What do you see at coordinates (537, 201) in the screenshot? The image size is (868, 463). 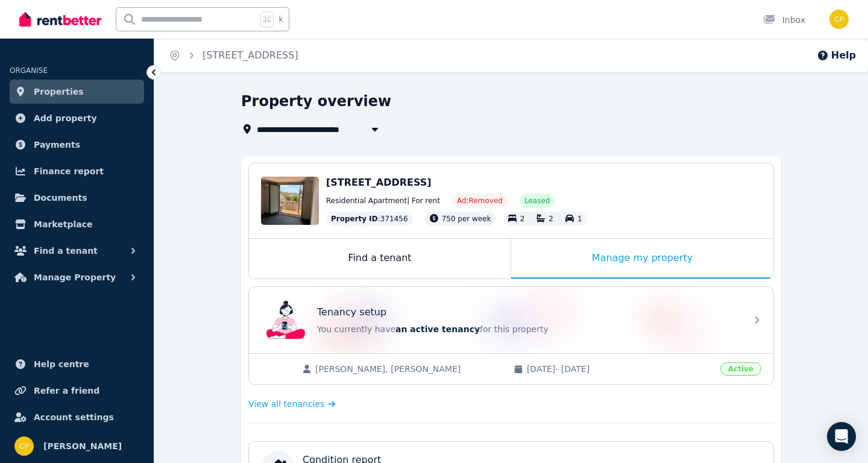 I see `span: Leased` at bounding box center [537, 201].